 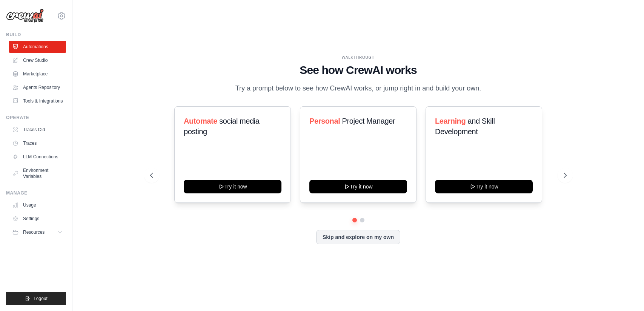 What do you see at coordinates (625, 293) in the screenshot?
I see `div: 聊天小组件` at bounding box center [625, 293].